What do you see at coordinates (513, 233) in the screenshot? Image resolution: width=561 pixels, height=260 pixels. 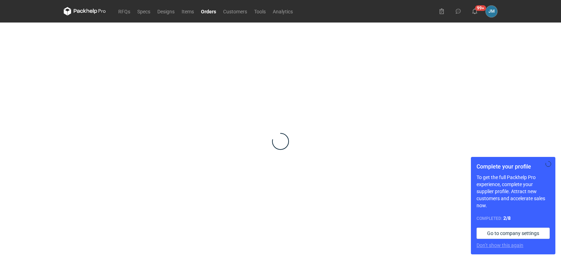 I see `a: Go to company settings` at bounding box center [513, 233].